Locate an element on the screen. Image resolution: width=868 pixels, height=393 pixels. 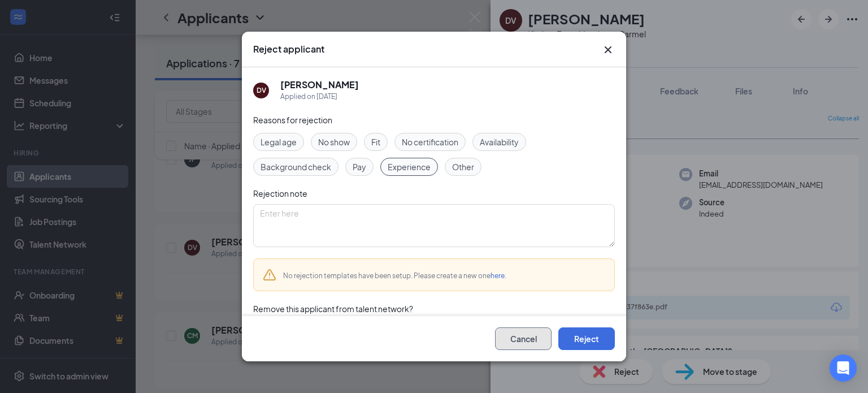
span: Experience is located at coordinates (409, 167).